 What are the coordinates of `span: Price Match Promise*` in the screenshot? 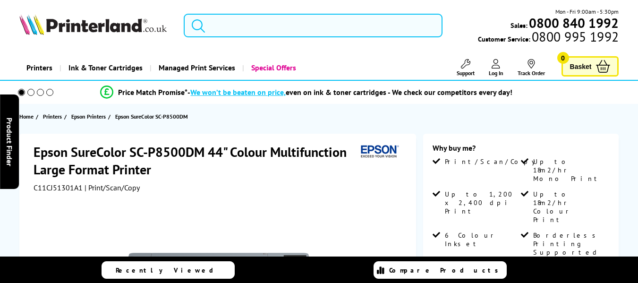 It's located at (153, 92).